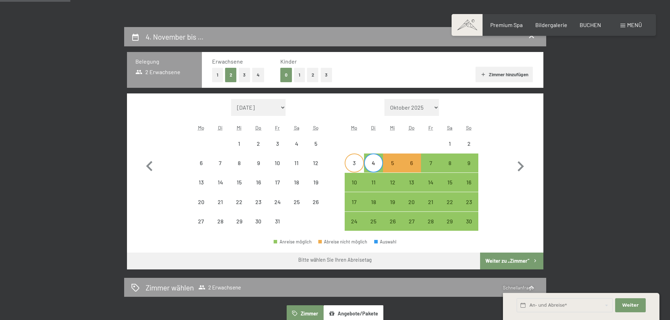 This screenshot has height=320, width=670. I want to click on h3: Belegung, so click(164, 62).